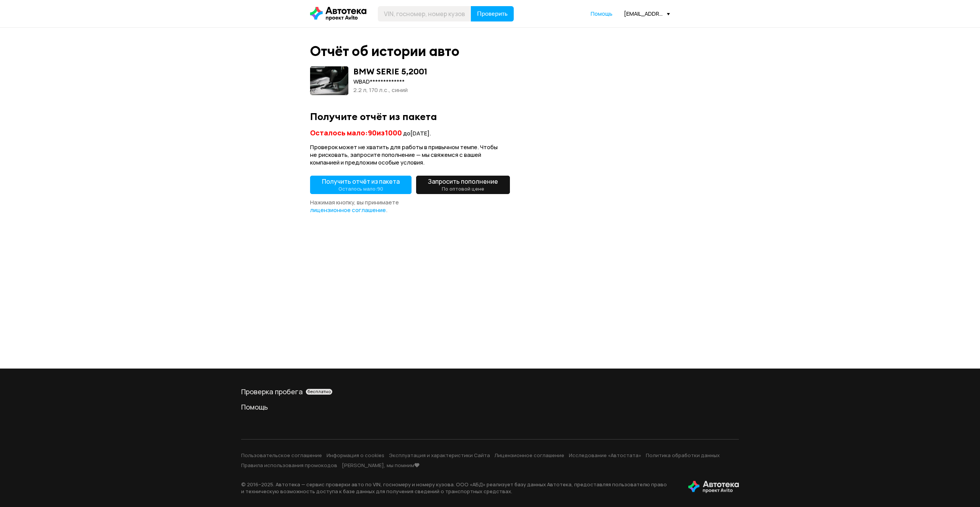 The width and height of the screenshot is (980, 507). What do you see at coordinates (289, 465) in the screenshot?
I see `a: Правила использования промокодов` at bounding box center [289, 465].